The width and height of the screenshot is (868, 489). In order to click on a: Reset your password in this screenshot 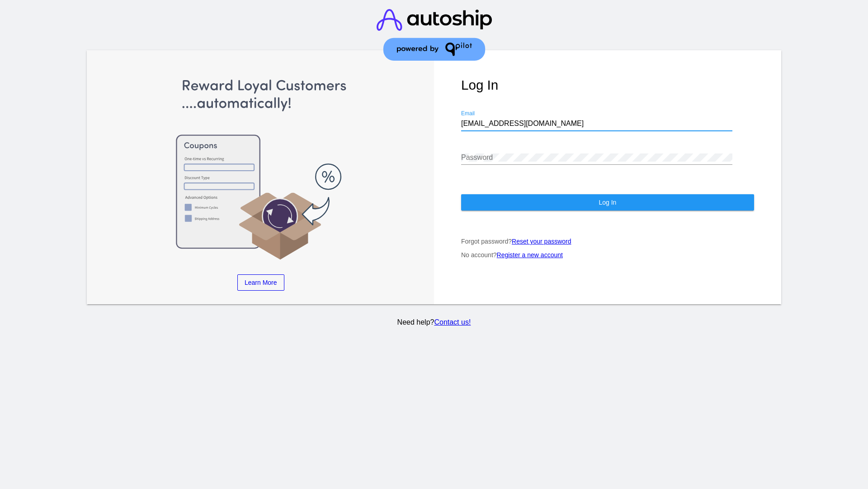, I will do `click(542, 241)`.